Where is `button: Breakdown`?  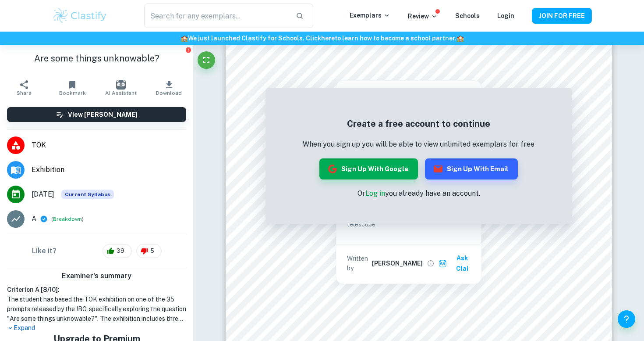 button: Breakdown is located at coordinates (67, 219).